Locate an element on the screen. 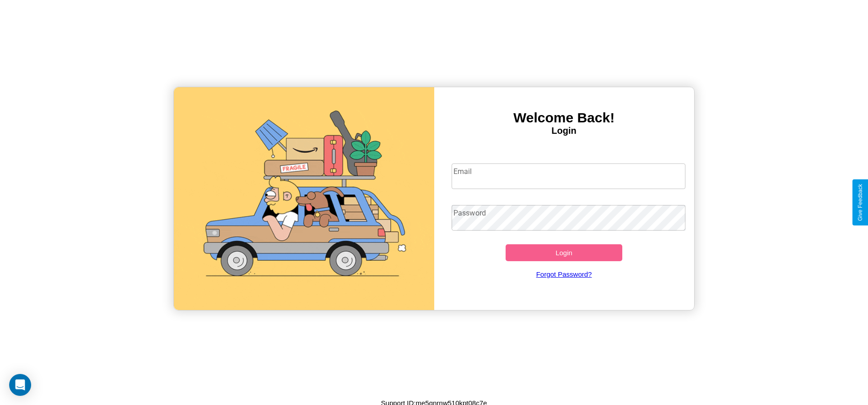 The height and width of the screenshot is (405, 868). button: Login is located at coordinates (564, 252).